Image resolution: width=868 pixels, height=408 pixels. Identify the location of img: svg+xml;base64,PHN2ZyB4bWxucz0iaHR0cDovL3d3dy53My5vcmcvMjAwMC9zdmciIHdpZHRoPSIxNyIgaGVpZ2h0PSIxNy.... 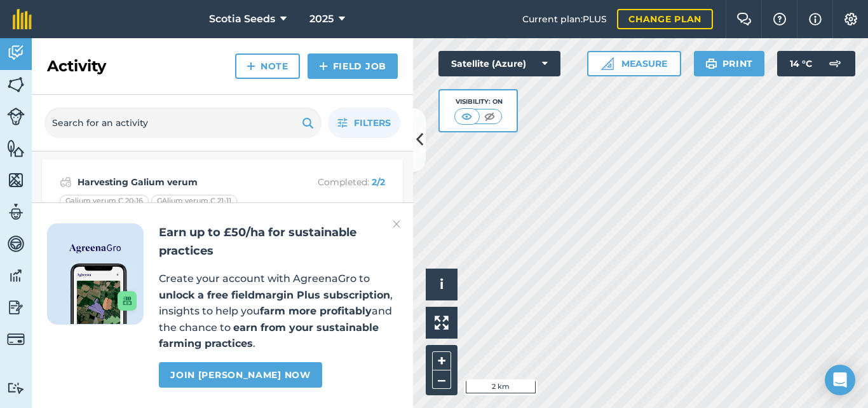
(815, 19).